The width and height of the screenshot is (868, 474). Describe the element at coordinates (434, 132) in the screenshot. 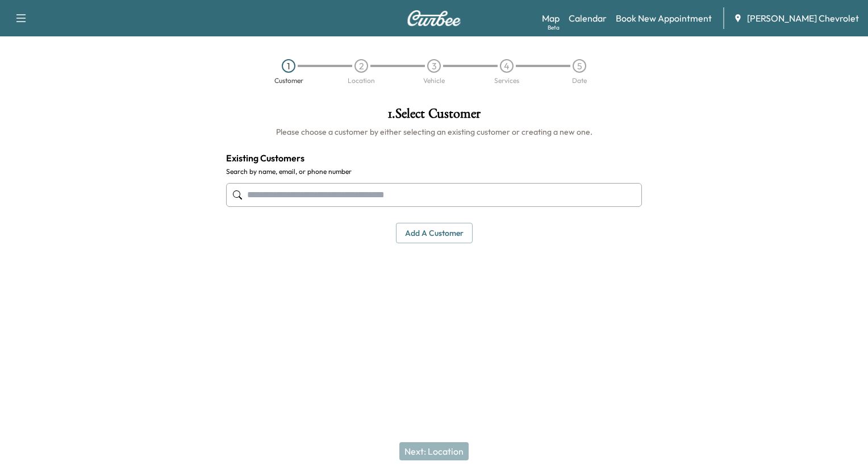

I see `h6: Please choose a customer by either selecting an existing customer or creating a new one.` at that location.